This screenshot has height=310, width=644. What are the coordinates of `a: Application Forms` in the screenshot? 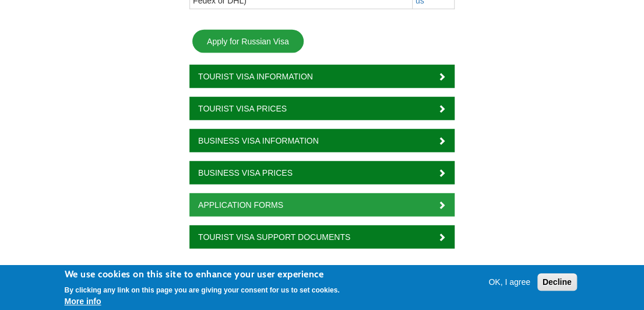 It's located at (322, 204).